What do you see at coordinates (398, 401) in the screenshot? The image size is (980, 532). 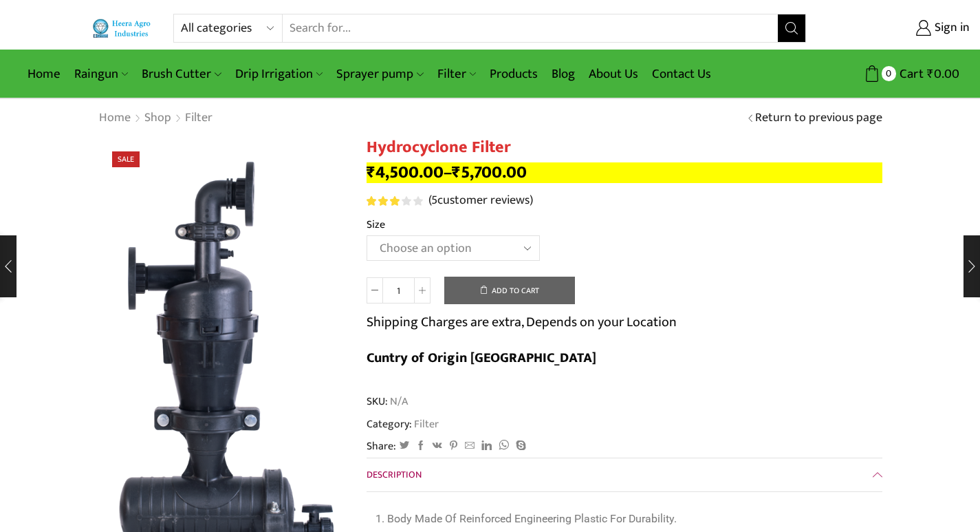 I see `span: N/A` at bounding box center [398, 401].